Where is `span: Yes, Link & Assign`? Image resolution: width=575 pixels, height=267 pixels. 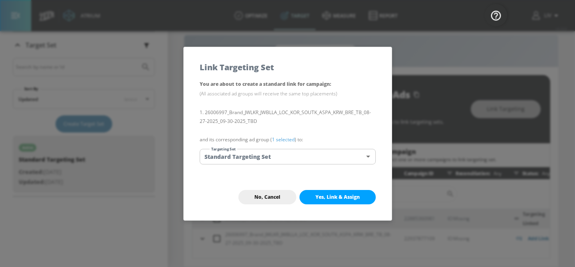
span: Yes, Link & Assign is located at coordinates (338, 197).